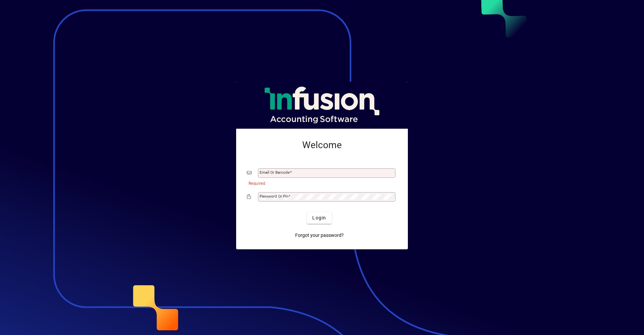 This screenshot has width=644, height=335. What do you see at coordinates (275, 173) in the screenshot?
I see `mat-label: Email or Barcode` at bounding box center [275, 173].